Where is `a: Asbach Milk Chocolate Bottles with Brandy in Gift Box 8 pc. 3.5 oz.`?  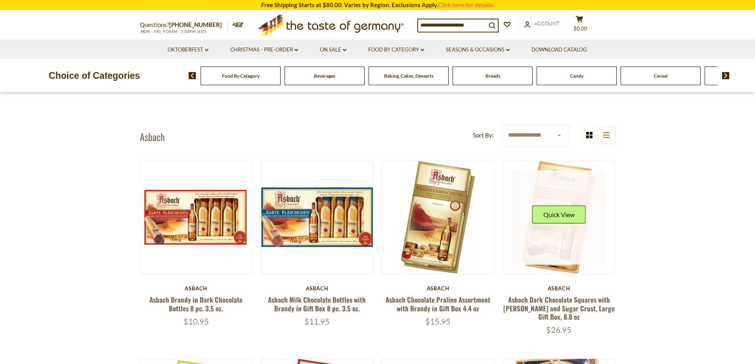
a: Asbach Milk Chocolate Bottles with Brandy in Gift Box 8 pc. 3.5 oz. is located at coordinates (317, 304).